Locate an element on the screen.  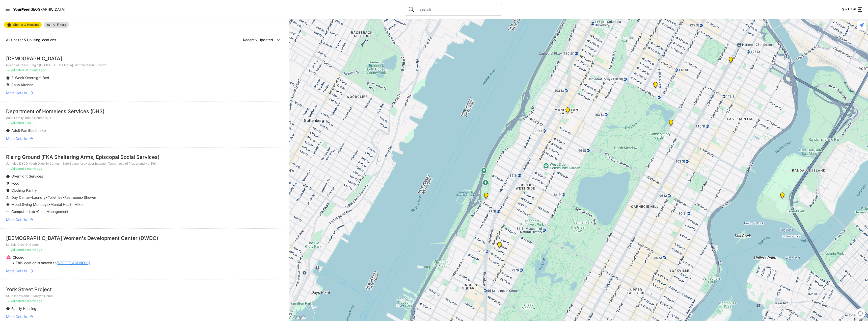
span: Case Management is located at coordinates (53, 211).